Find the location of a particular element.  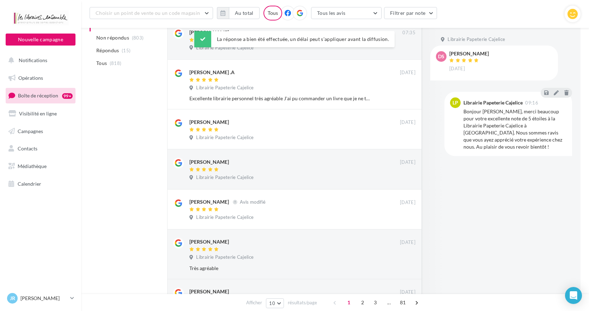

span: Visibilité en ligne is located at coordinates (38, 113).